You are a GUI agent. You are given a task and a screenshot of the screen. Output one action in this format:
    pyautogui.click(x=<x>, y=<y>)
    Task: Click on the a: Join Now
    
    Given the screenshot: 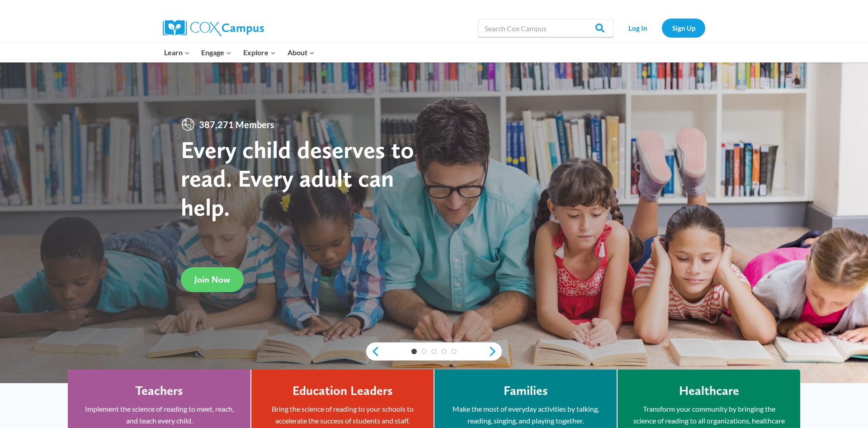 What is the action you would take?
    pyautogui.click(x=212, y=279)
    